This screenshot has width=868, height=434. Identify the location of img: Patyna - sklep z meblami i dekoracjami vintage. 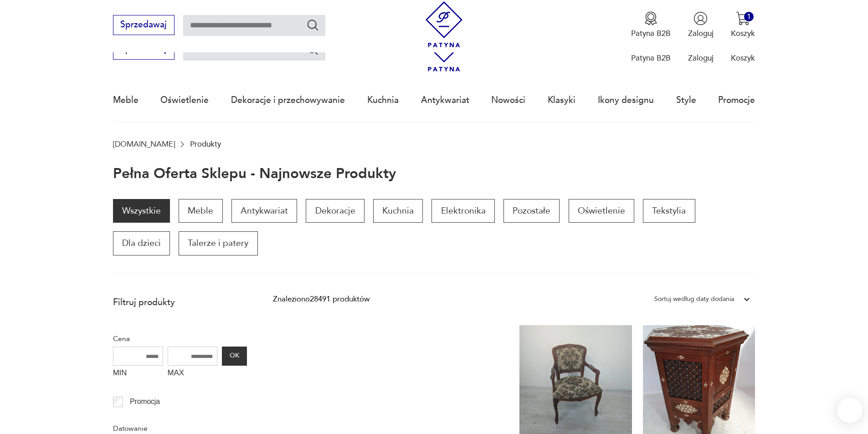
(444, 24).